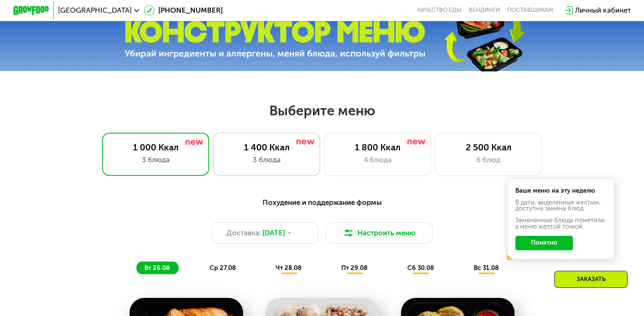 This screenshot has height=316, width=644. Describe the element at coordinates (155, 147) in the screenshot. I see `div: 1 000 Ккал` at that location.